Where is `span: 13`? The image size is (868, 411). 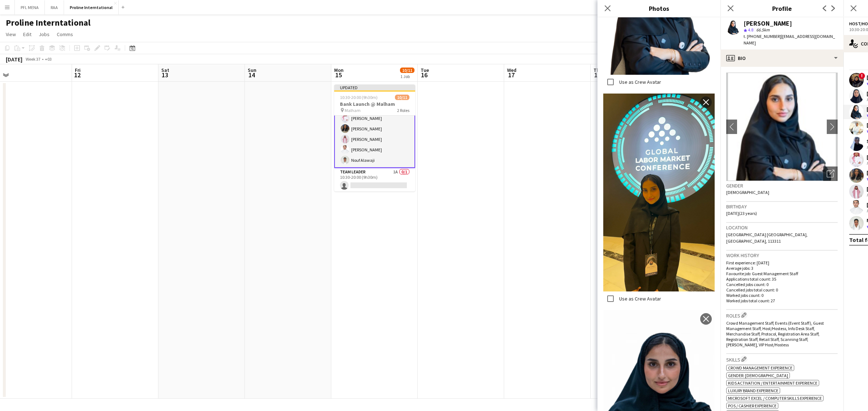
span: 13 is located at coordinates (165, 75).